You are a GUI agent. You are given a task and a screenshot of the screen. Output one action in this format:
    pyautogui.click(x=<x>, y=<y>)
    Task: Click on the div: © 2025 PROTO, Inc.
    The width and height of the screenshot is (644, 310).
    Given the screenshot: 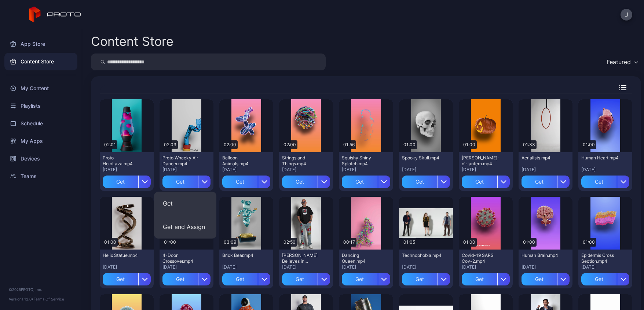 What is the action you would take?
    pyautogui.click(x=41, y=289)
    